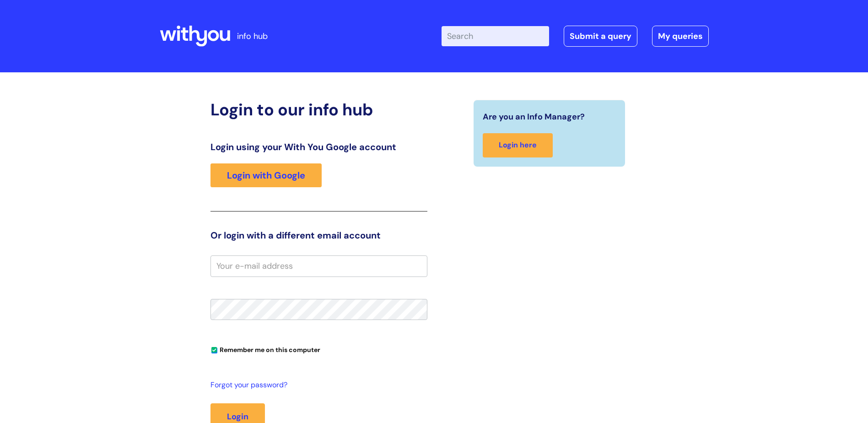  Describe the element at coordinates (214, 350) in the screenshot. I see `input: Remember me on this computer` at that location.